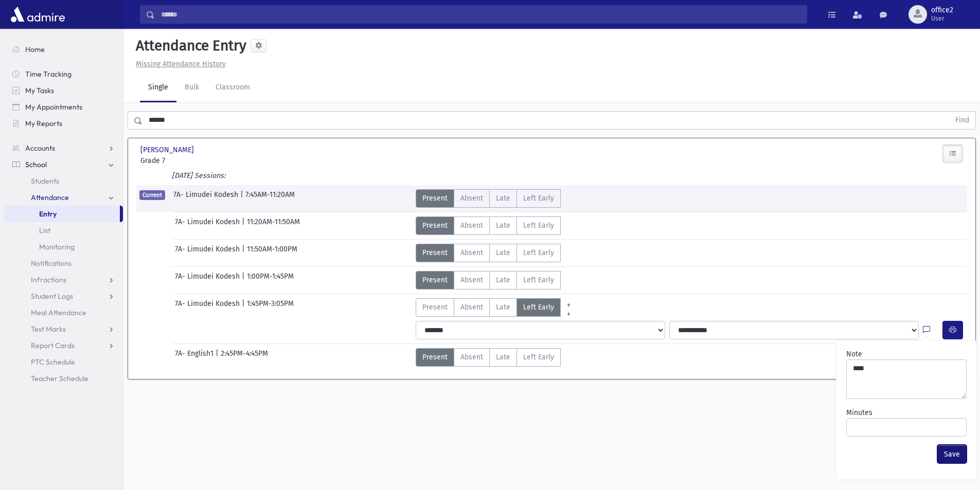  What do you see at coordinates (63, 181) in the screenshot?
I see `a: Students` at bounding box center [63, 181].